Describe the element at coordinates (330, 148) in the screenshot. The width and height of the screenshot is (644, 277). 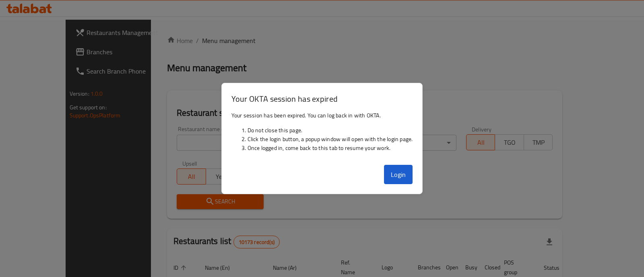
I see `li: Once logged in, come back to this tab to resume your work.` at that location.